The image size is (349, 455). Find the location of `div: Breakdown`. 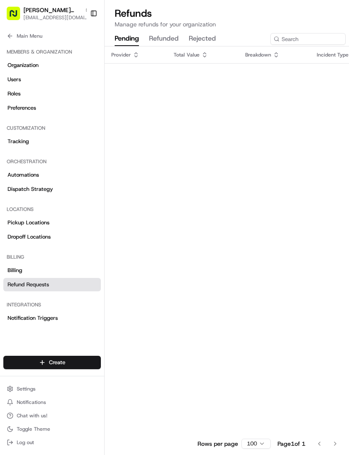

div: Breakdown is located at coordinates (274, 55).